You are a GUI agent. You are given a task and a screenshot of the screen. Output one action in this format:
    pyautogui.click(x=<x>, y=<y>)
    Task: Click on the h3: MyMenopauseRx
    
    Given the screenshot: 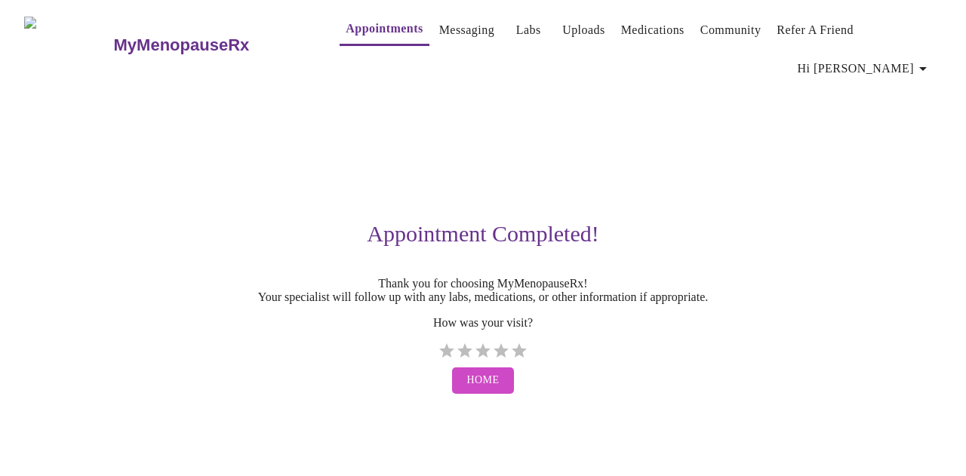 What is the action you would take?
    pyautogui.click(x=182, y=45)
    